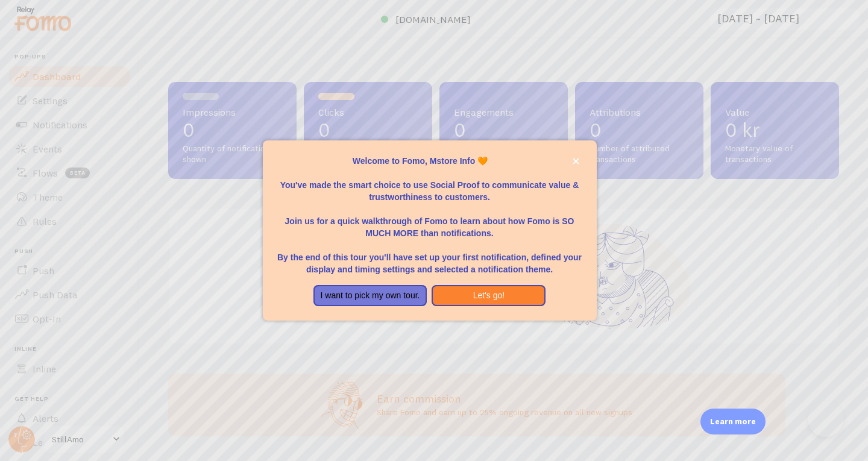  I want to click on p: You've made the smart choice to use Social Proof to communicate value & trustworthiness to custom..., so click(430, 185).